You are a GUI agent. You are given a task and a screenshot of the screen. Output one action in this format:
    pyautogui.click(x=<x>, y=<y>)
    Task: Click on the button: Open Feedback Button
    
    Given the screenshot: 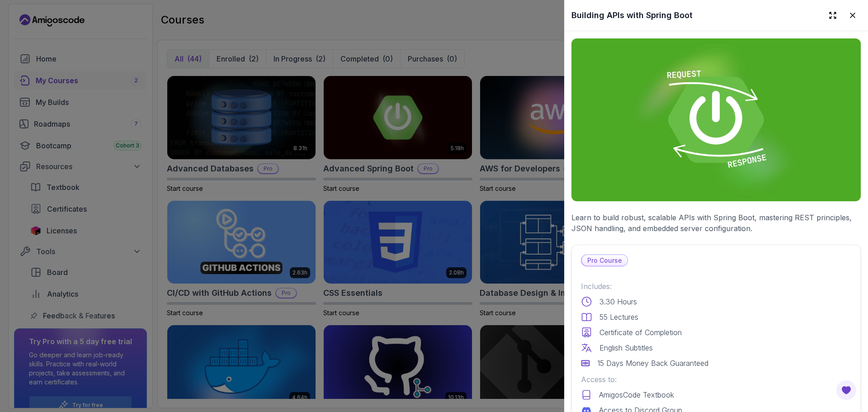 What is the action you would take?
    pyautogui.click(x=846, y=390)
    